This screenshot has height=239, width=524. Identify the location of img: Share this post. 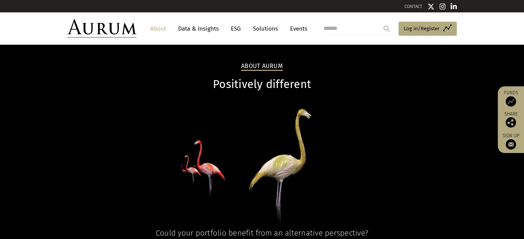
(511, 123).